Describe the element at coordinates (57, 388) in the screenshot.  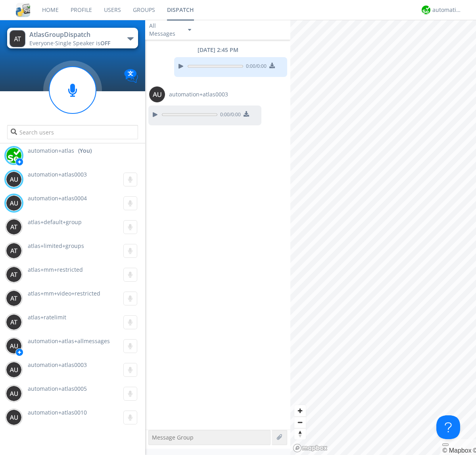
I see `span: automation+atlas0005` at that location.